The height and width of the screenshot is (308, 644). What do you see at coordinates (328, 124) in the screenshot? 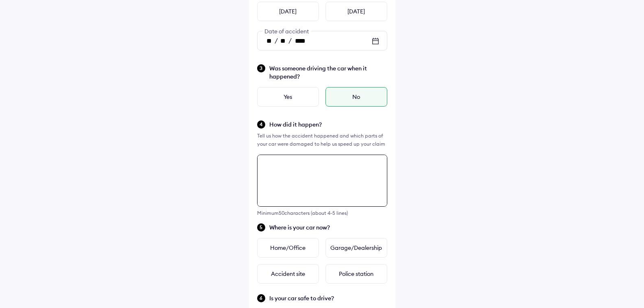
I see `span: How did it happen?` at bounding box center [328, 124].